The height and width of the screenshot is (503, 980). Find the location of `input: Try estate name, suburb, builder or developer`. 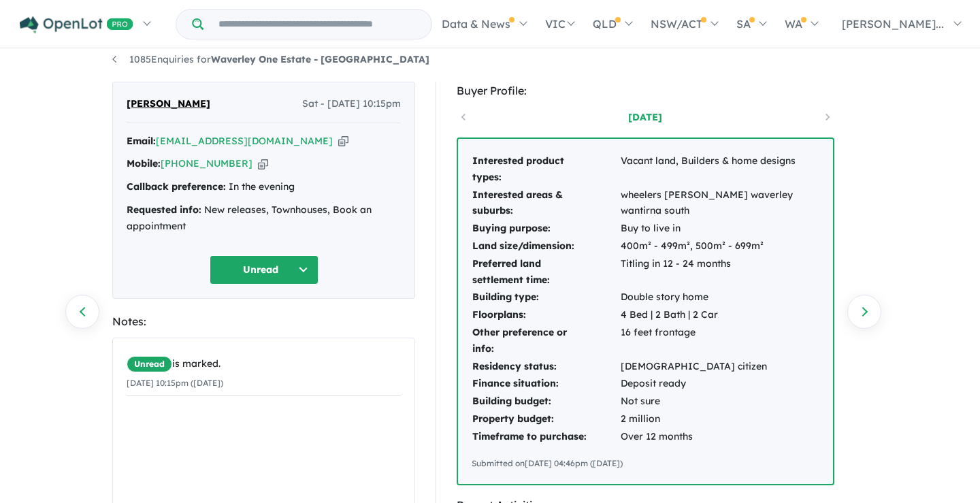

input: Try estate name, suburb, builder or developer is located at coordinates (317, 24).